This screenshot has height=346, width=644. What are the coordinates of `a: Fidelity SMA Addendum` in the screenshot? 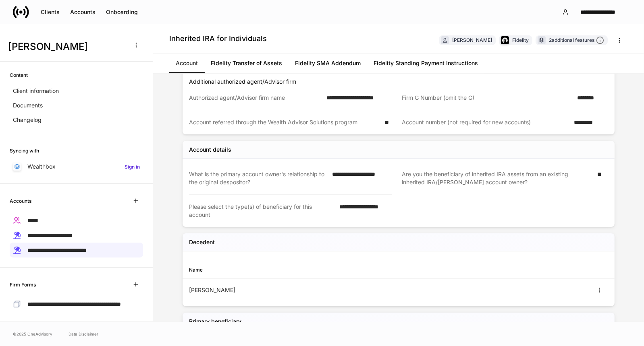 It's located at (327, 63).